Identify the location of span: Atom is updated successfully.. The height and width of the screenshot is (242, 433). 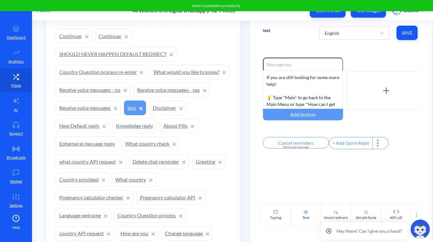
(216, 5).